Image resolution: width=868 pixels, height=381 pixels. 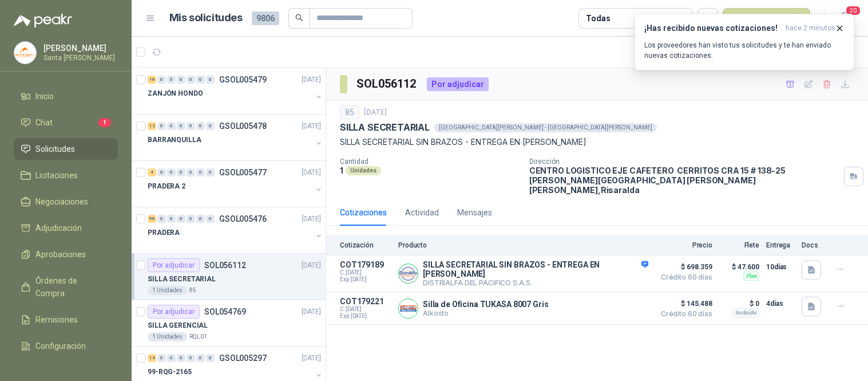 I want to click on p: SILLA GERENCIAL, so click(x=177, y=325).